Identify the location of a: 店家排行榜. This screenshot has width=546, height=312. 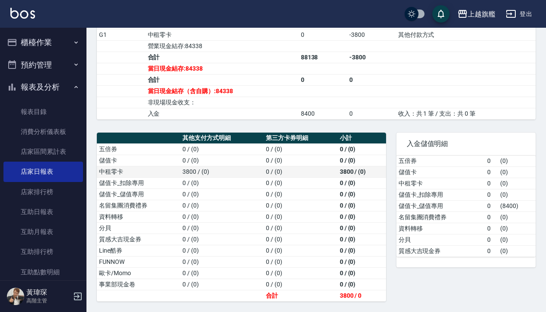
(43, 192).